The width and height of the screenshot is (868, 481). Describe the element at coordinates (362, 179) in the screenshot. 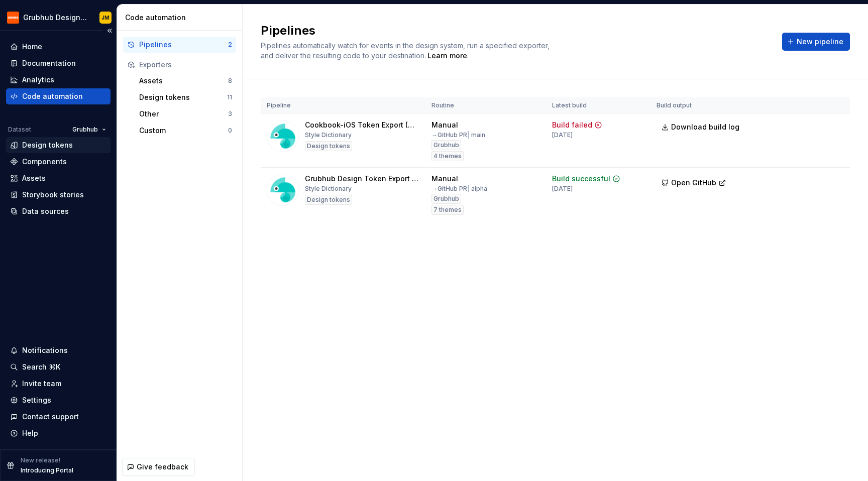

I see `div: Grubhub Design Token Export Pipeline` at that location.